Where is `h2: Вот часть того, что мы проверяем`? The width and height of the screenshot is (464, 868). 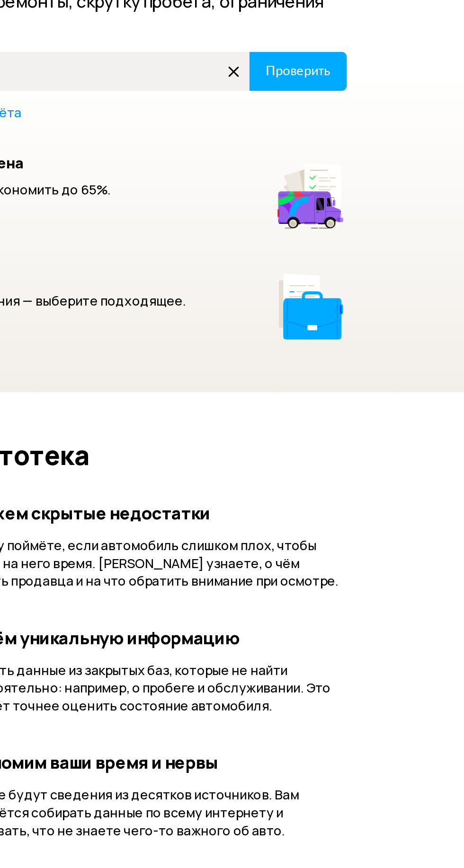 h2: Вот часть того, что мы проверяем is located at coordinates (232, 756).